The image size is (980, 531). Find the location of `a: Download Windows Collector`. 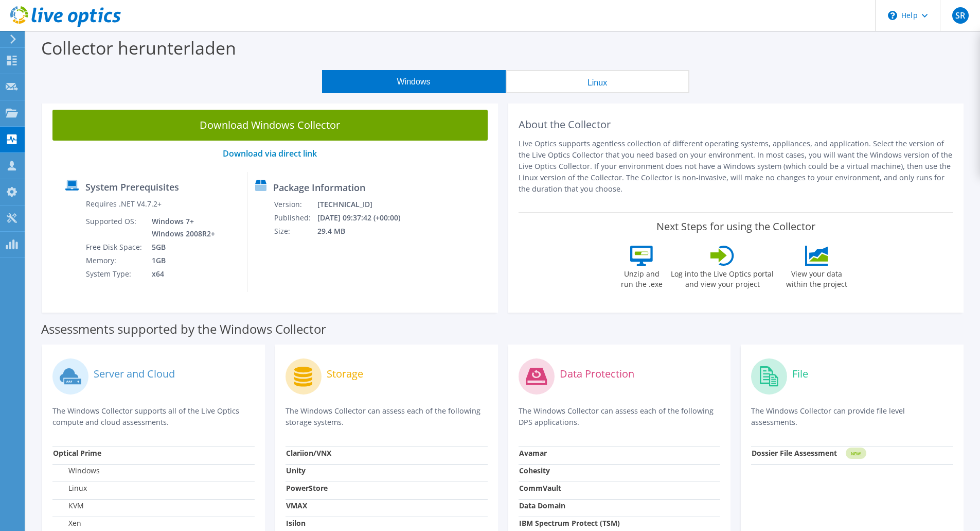

a: Download Windows Collector is located at coordinates (270, 125).